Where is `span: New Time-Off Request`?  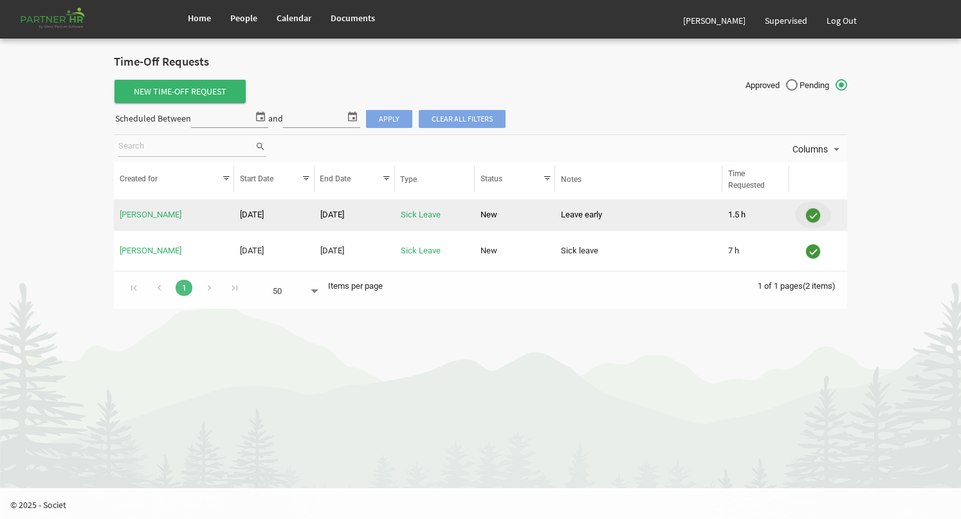 span: New Time-Off Request is located at coordinates (180, 91).